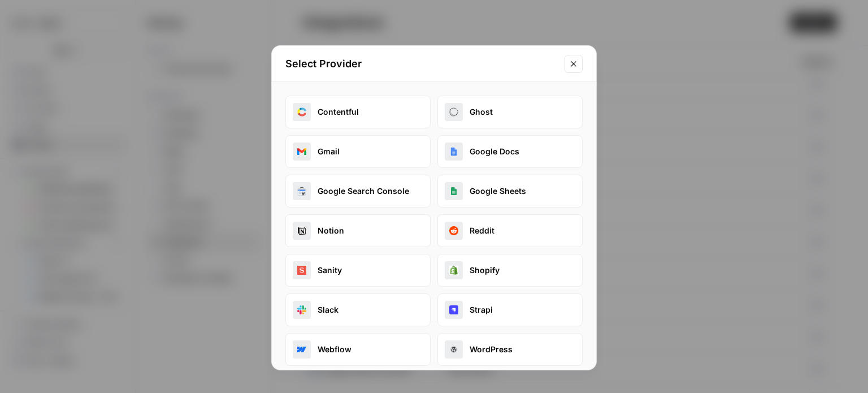 The image size is (868, 393). Describe the element at coordinates (454, 151) in the screenshot. I see `img: google_docs` at that location.